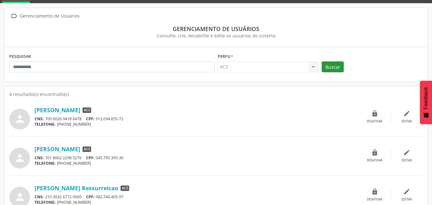  What do you see at coordinates (20, 56) in the screenshot?
I see `label: PESQUISAR` at bounding box center [20, 56].